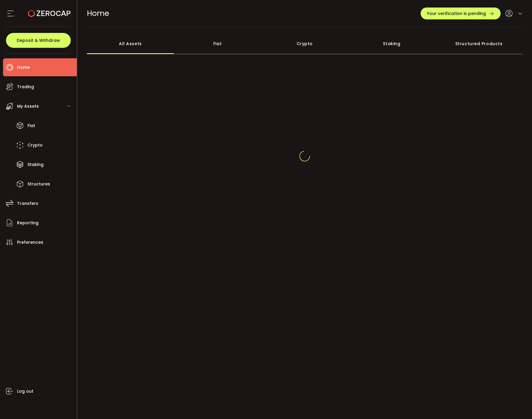 This screenshot has width=532, height=419. I want to click on span: Crypto, so click(35, 145).